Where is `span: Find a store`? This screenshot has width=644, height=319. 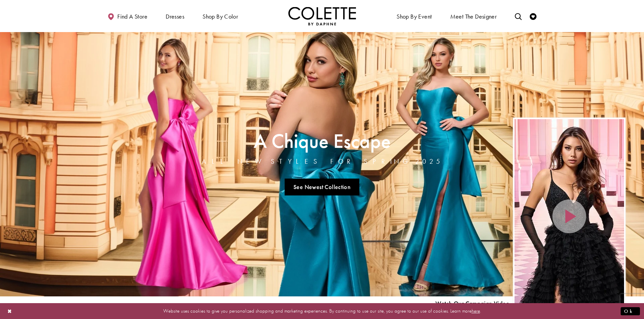
span: Find a store is located at coordinates (132, 16).